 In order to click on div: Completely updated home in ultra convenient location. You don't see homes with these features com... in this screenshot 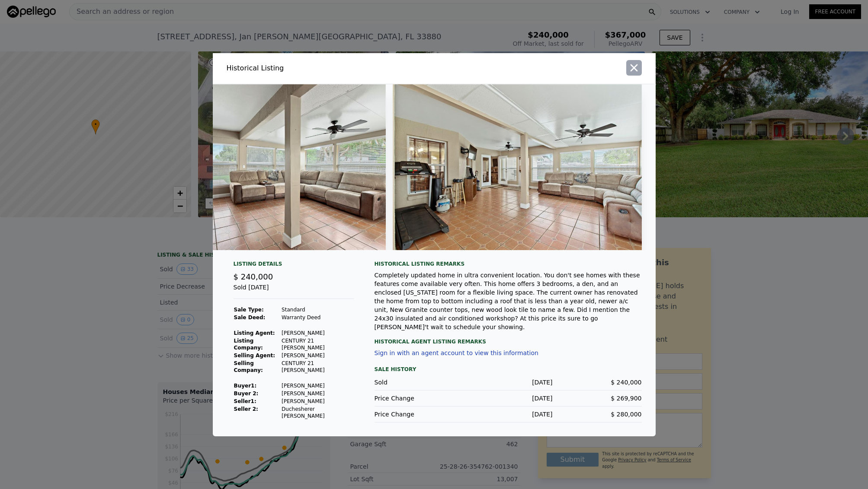, I will do `click(508, 301)`.